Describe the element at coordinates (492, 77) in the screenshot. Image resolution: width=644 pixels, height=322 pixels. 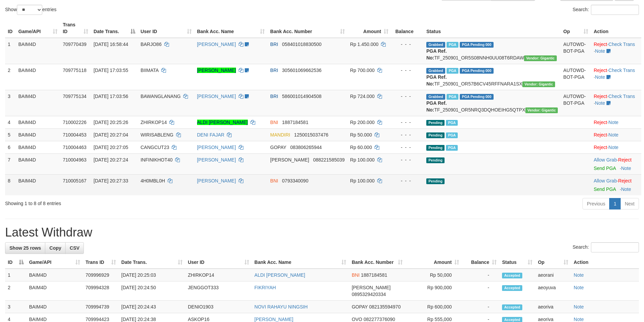
I see `td: TF_250901_OR57B6CV45RFFNARA1SX` at that location.